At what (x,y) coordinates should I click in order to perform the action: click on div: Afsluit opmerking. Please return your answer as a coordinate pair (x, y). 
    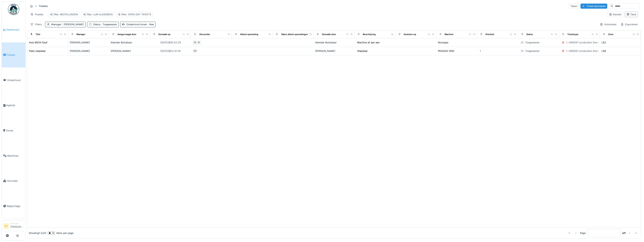
    Looking at the image, I should click on (249, 34).